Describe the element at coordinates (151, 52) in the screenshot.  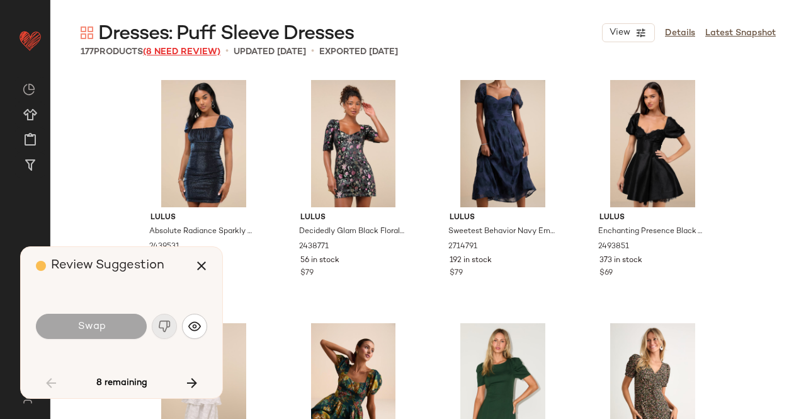
I see `div: Products` at that location.